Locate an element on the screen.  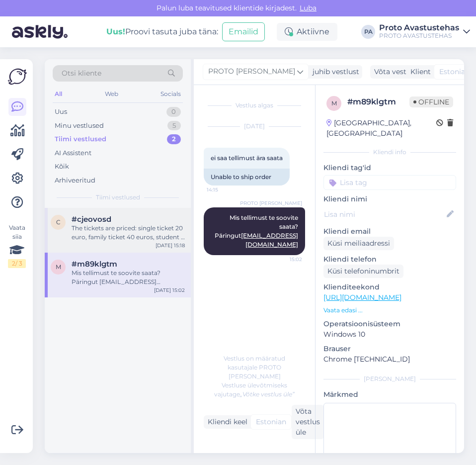
div: 2 / 3 is located at coordinates (17, 263).